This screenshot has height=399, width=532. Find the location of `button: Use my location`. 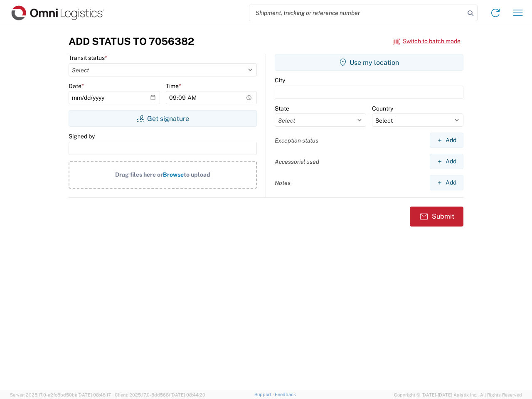

button: Use my location is located at coordinates (369, 63).